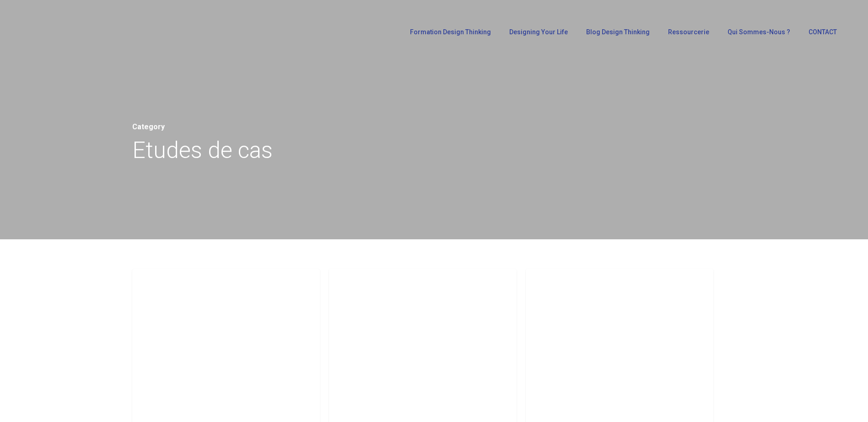 The height and width of the screenshot is (422, 868). What do you see at coordinates (823, 32) in the screenshot?
I see `span: CONTACT` at bounding box center [823, 32].